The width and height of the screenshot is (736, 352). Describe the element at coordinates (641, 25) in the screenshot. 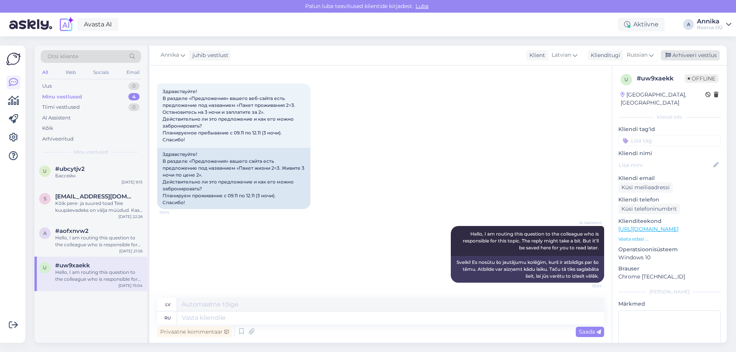

I see `div: Aktiivne` at that location.